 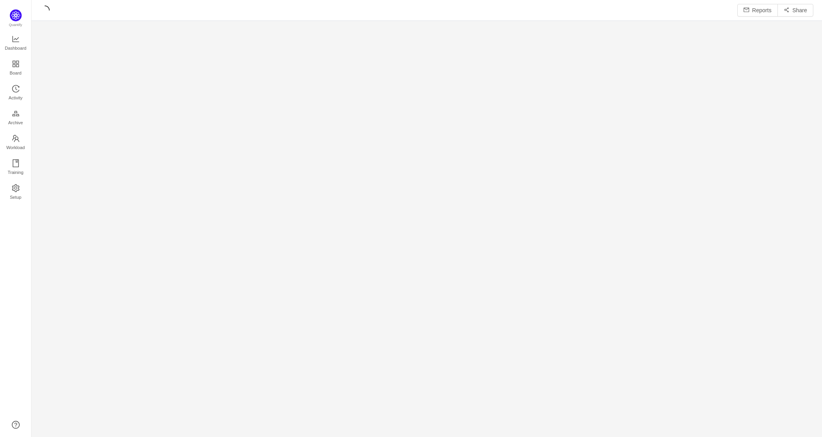 I want to click on a: Workload, so click(x=16, y=143).